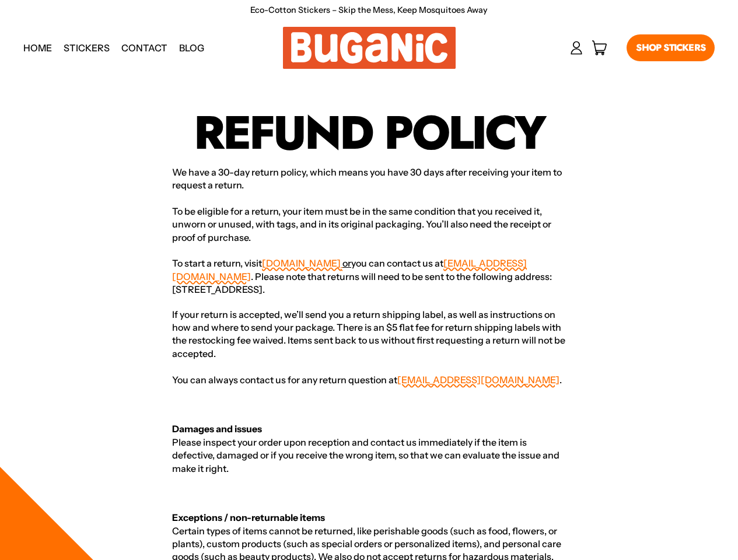 This screenshot has height=560, width=738. What do you see at coordinates (370, 48) in the screenshot?
I see `a: Buganic` at bounding box center [370, 48].